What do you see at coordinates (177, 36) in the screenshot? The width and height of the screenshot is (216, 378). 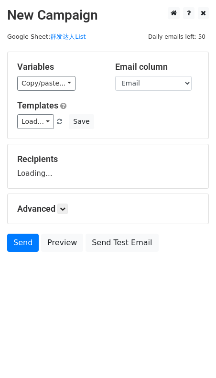 I see `a: Daily emails left: 50` at bounding box center [177, 36].